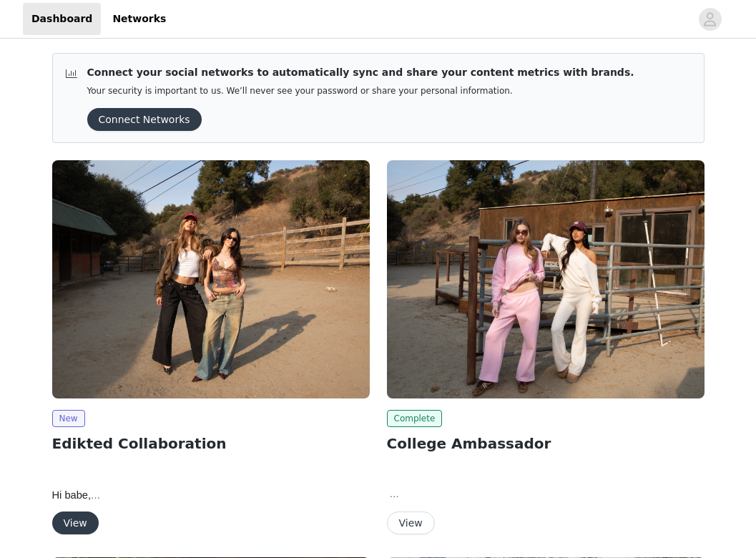 This screenshot has width=756, height=558. What do you see at coordinates (361, 91) in the screenshot?
I see `p: Your security is important to us. We’ll never see your password or share your personal information.` at bounding box center [361, 91].